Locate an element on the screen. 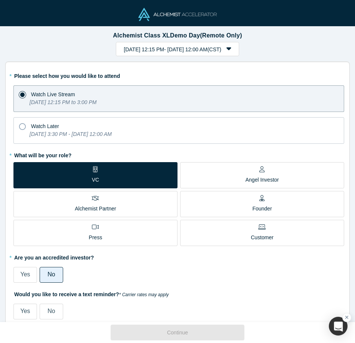  label: What will be your role? is located at coordinates (179, 154).